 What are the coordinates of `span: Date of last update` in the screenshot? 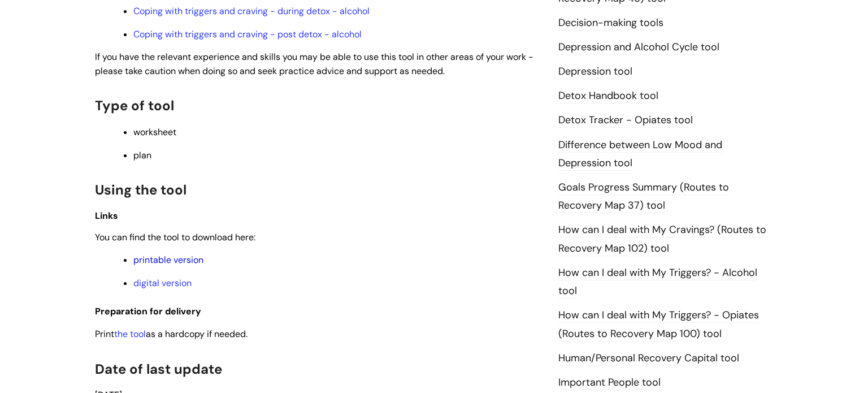 It's located at (158, 369).